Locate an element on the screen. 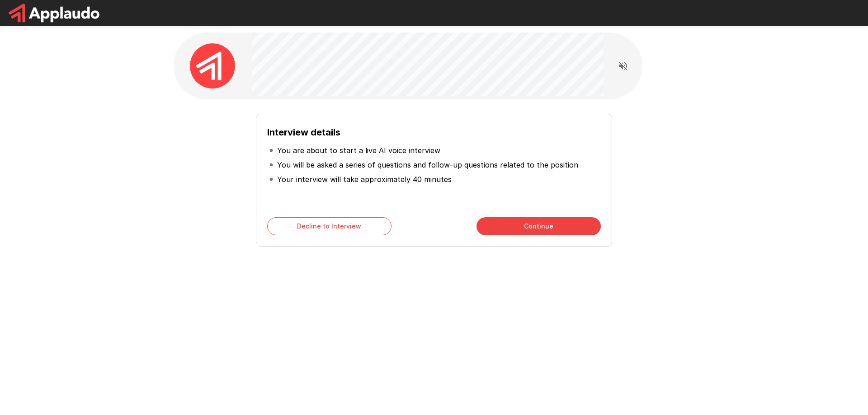  button: Decline to Interview is located at coordinates (329, 227).